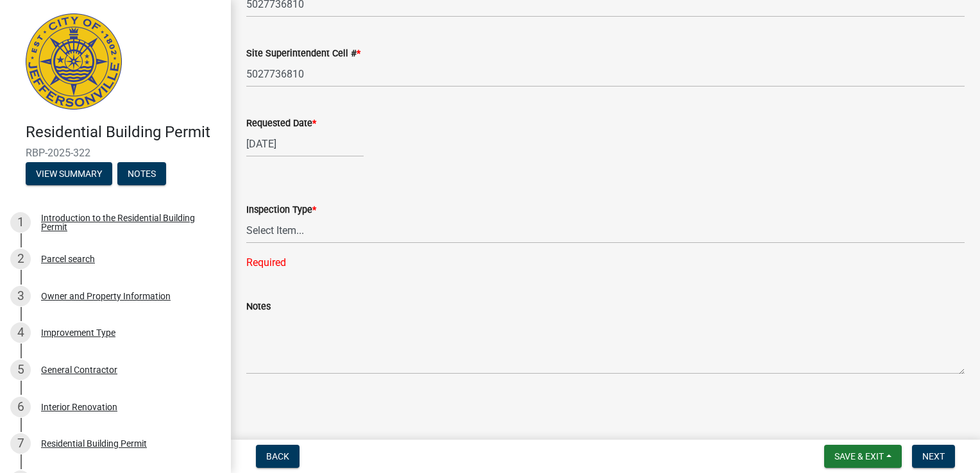 The height and width of the screenshot is (473, 980). I want to click on button: Next, so click(933, 456).